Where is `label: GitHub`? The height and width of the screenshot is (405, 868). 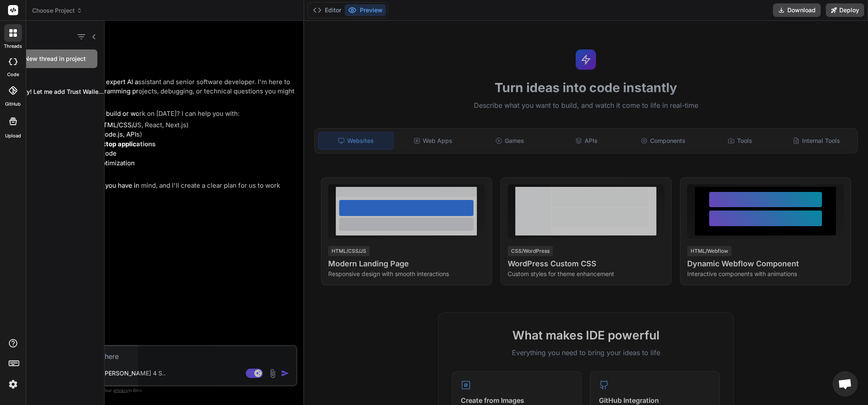 label: GitHub is located at coordinates (12, 104).